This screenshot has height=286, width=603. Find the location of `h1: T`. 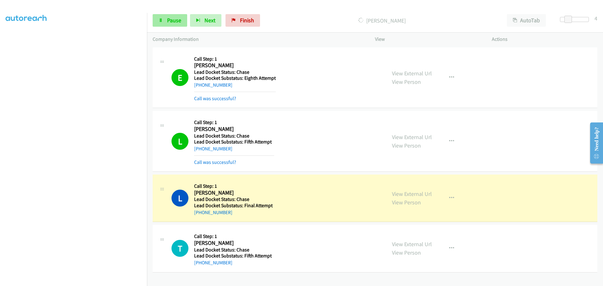

h1: T is located at coordinates (180, 248).